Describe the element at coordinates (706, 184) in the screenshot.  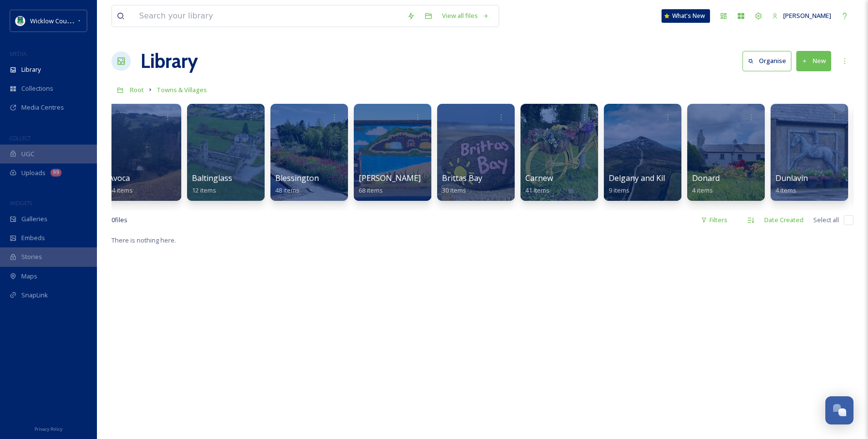
I see `a: Donard4 items` at that location.